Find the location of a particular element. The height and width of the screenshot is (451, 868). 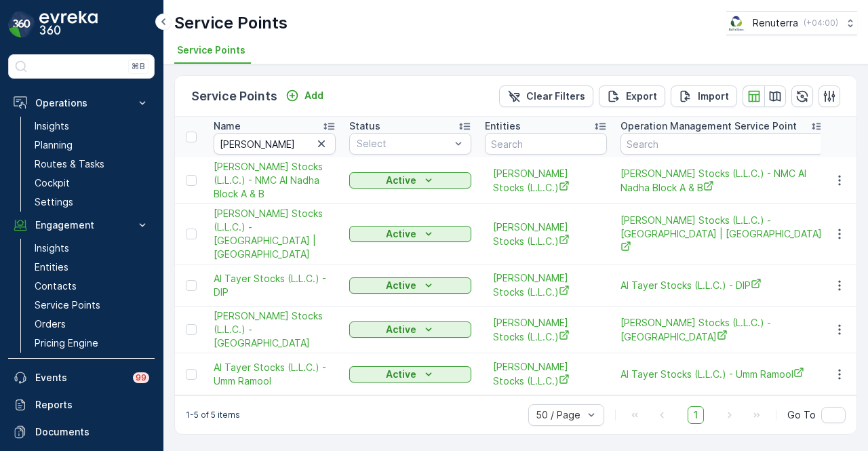

button: Engagement is located at coordinates (82, 225).